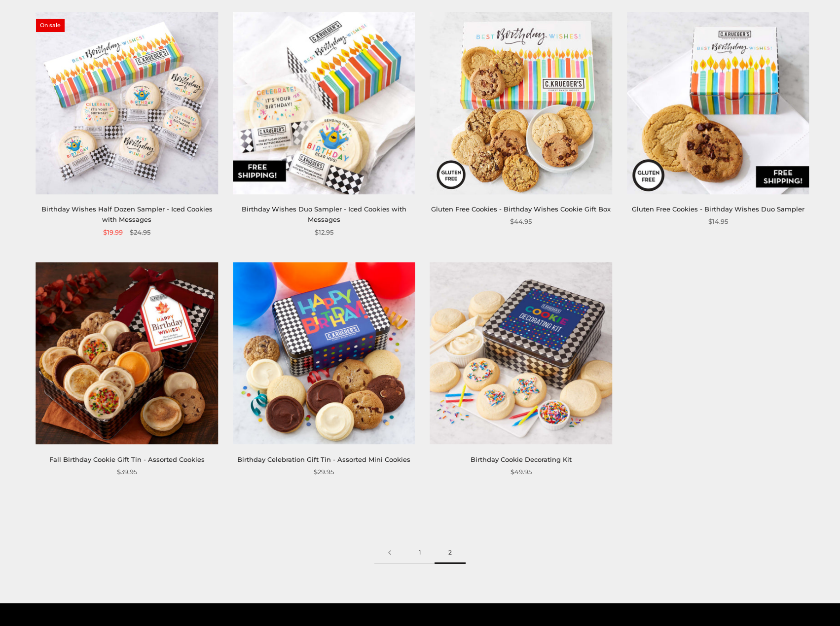  Describe the element at coordinates (390, 553) in the screenshot. I see `a: Previous page` at that location.